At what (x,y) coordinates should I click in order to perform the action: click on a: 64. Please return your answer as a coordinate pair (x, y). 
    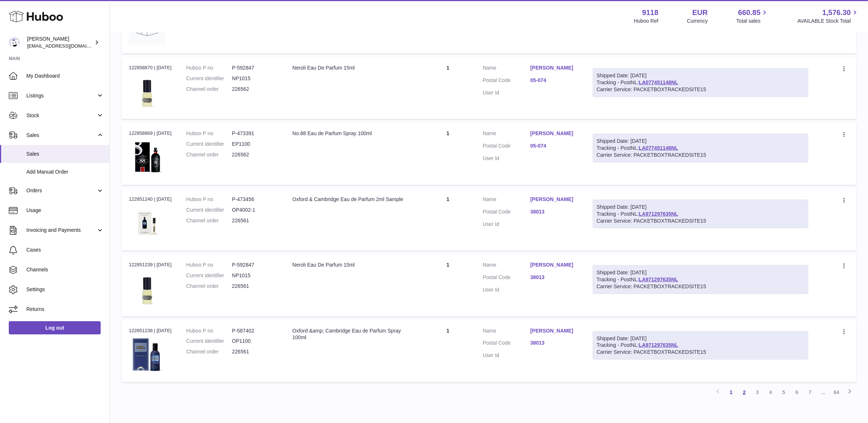
    Looking at the image, I should click on (836, 392).